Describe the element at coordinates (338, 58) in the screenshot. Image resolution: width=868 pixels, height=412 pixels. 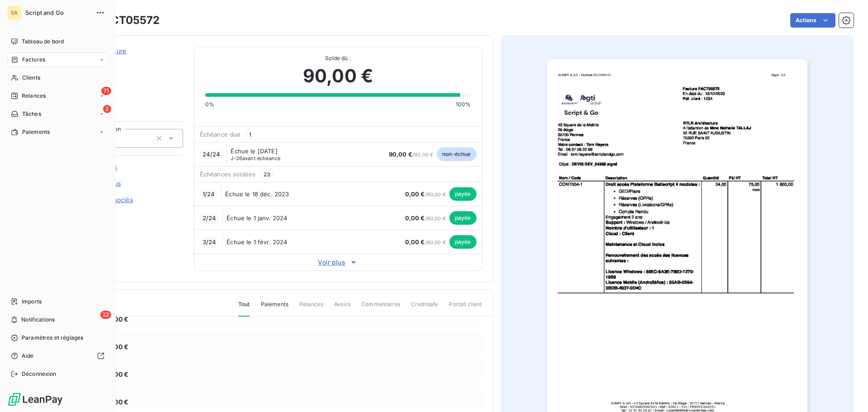
I see `span: Solde dû :` at that location.